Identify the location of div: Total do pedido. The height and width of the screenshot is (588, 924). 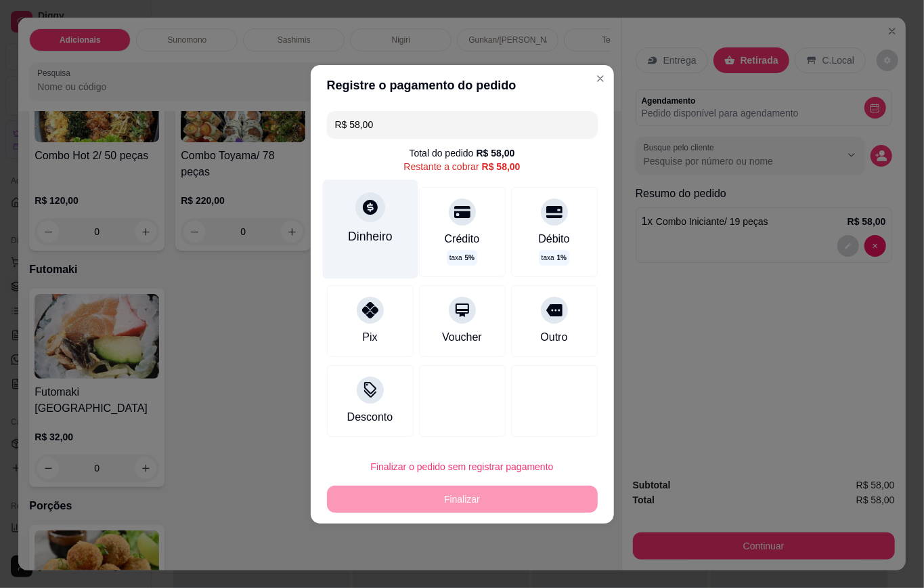
(463, 153).